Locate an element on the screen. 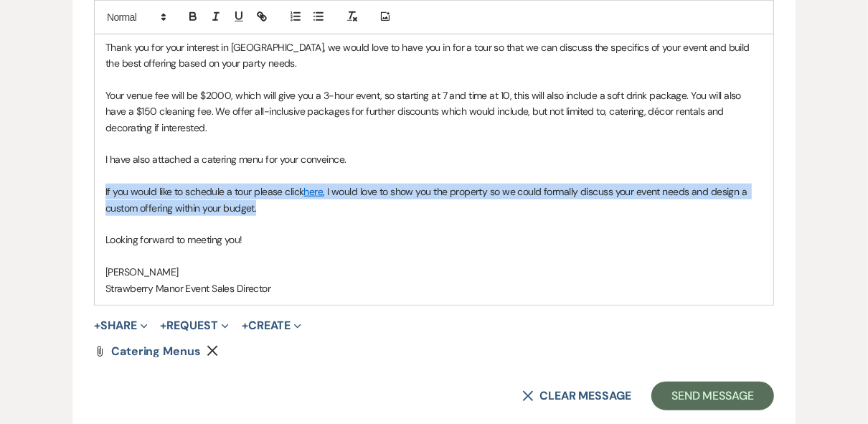  p: If you would like to schedule a tour please click , I would love to show you the property so we c... is located at coordinates (434, 199).